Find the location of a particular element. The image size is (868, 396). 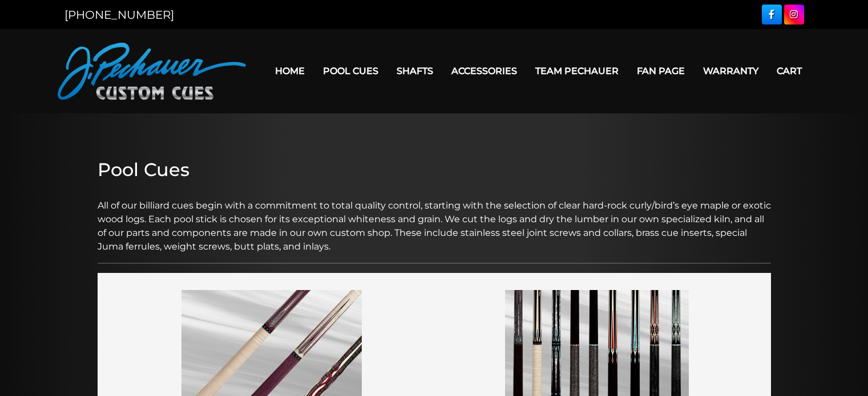

a: Fan Page is located at coordinates (661, 71).